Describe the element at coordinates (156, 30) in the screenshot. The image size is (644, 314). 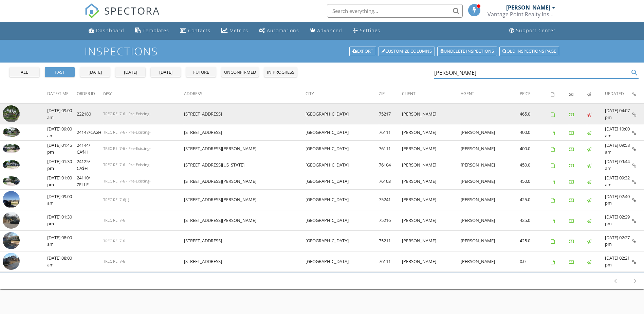
I see `div: Templates` at that location.